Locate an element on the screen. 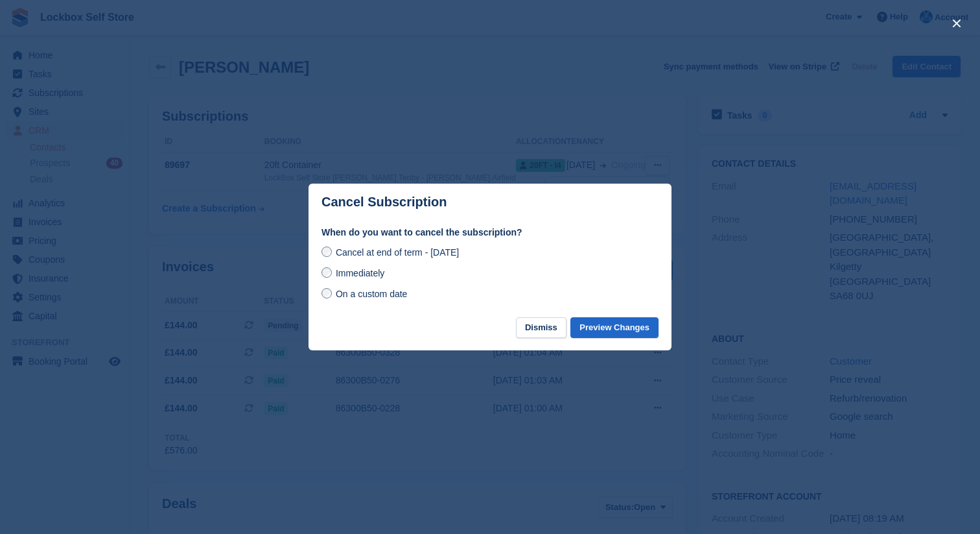 This screenshot has width=980, height=534. input: Immediately is located at coordinates (327, 272).